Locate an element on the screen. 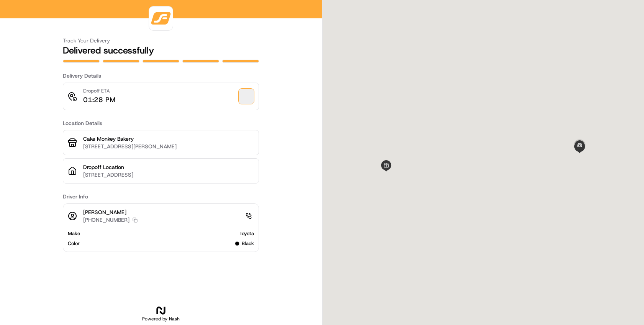  p: Cake Monkey Bakery is located at coordinates (169, 139).